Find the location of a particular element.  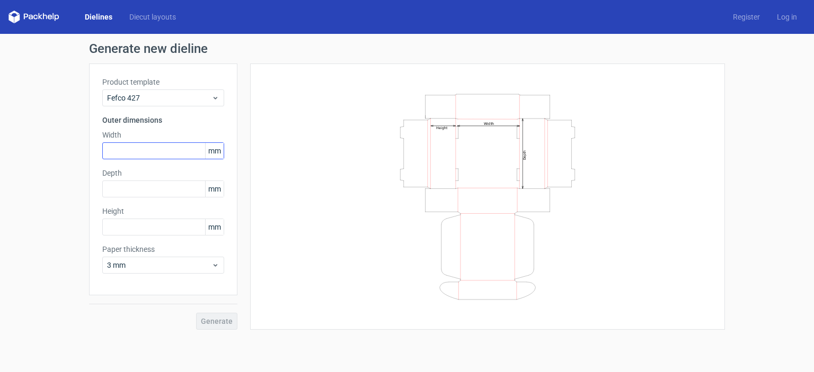

span: Fefco 427 is located at coordinates (159, 98).